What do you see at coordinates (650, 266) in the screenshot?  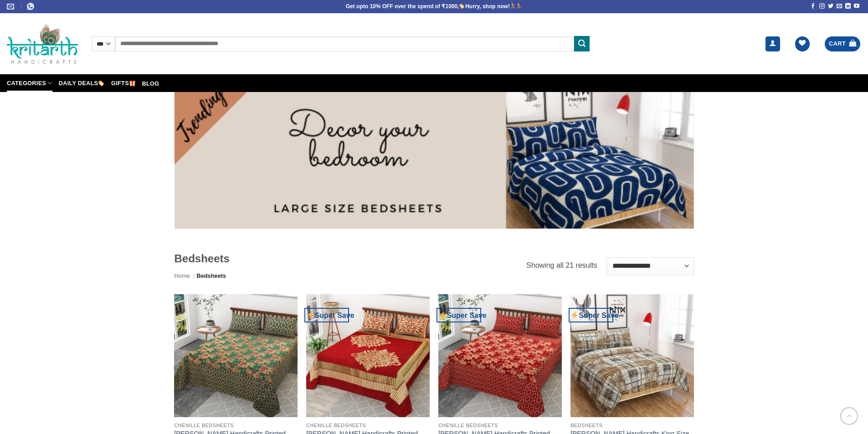 I see `select: Shop order` at bounding box center [650, 266].